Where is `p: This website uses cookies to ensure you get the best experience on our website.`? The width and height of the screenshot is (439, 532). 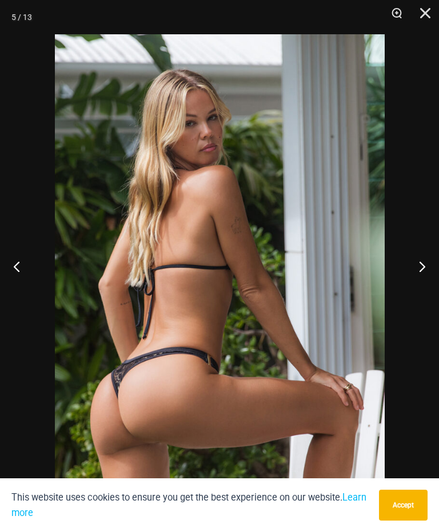 p: This website uses cookies to ensure you get the best experience on our website. is located at coordinates (191, 505).